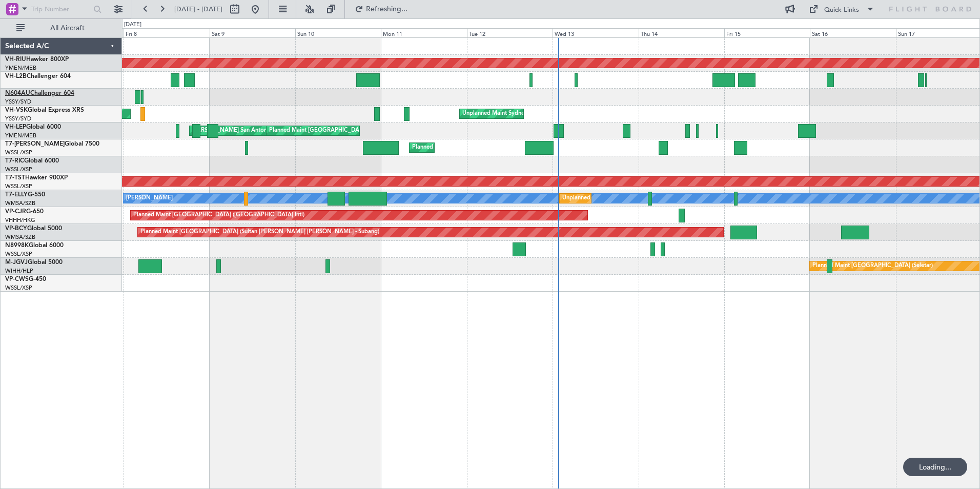 The height and width of the screenshot is (489, 980). Describe the element at coordinates (252, 33) in the screenshot. I see `div: Sat 9` at that location.